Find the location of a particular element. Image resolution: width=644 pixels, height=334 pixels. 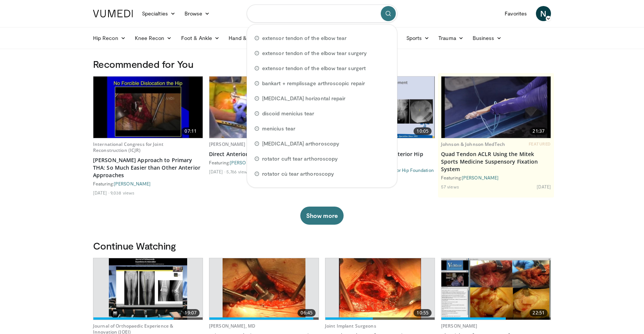

a: 10:55 is located at coordinates (380, 289).